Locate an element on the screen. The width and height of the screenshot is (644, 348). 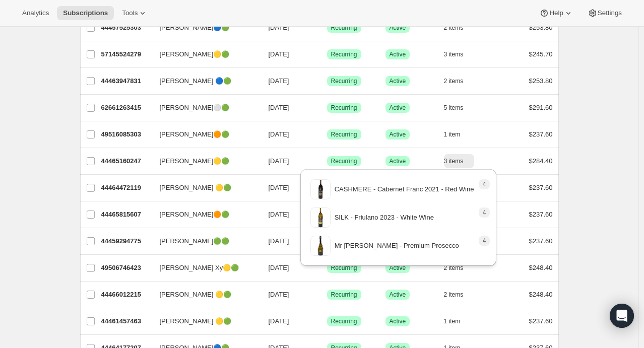
button: Subscriptions is located at coordinates (85, 13).